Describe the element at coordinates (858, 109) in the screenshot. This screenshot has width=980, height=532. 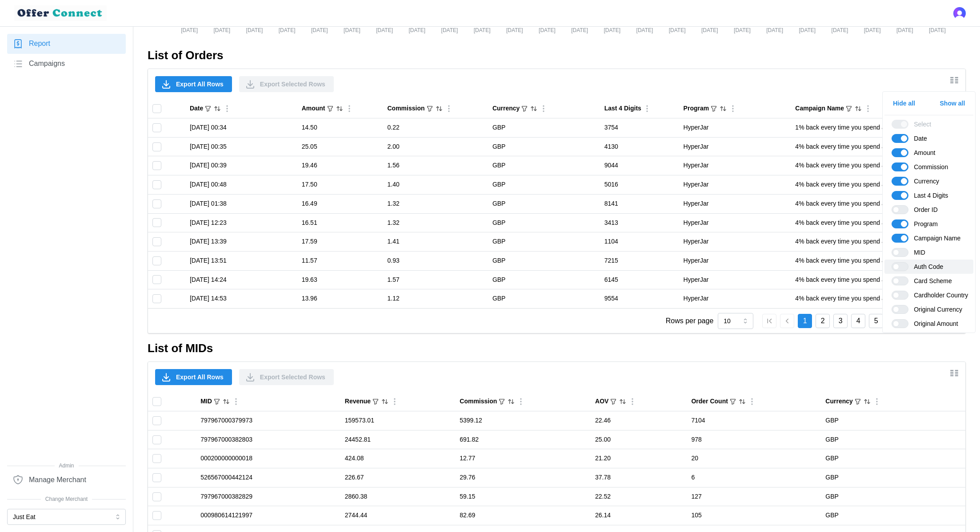
I see `button: Sort by Campaign Name ascending` at that location.